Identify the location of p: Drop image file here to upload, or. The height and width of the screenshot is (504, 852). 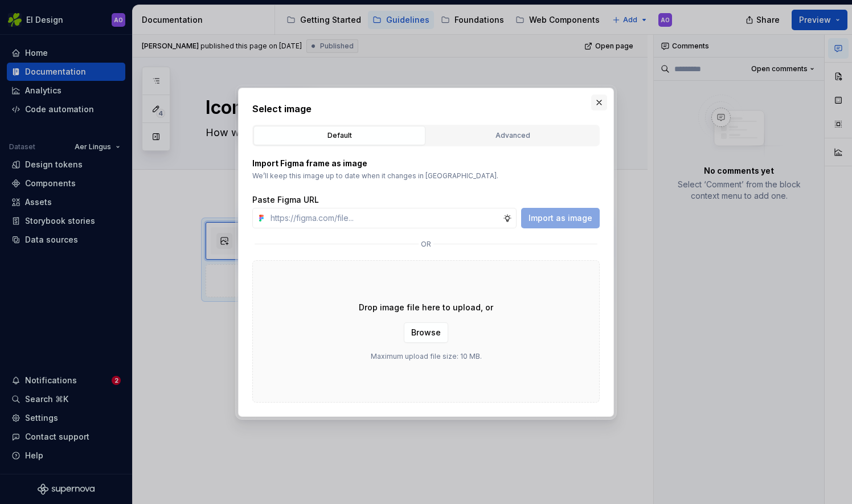
(426, 308).